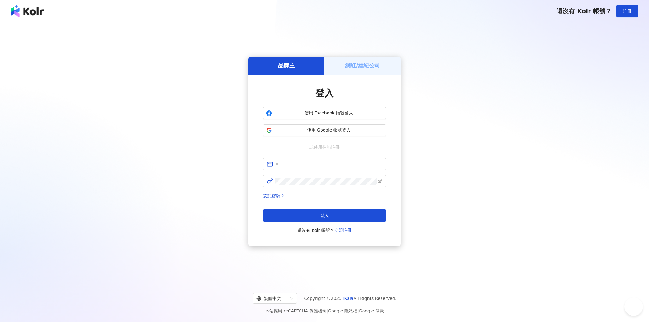  I want to click on a: Google 條款, so click(371, 311).